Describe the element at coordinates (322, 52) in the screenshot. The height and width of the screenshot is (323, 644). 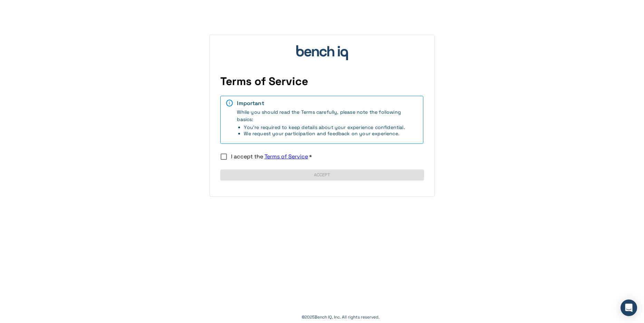
I see `img: bench_iq_logo.svg` at that location.